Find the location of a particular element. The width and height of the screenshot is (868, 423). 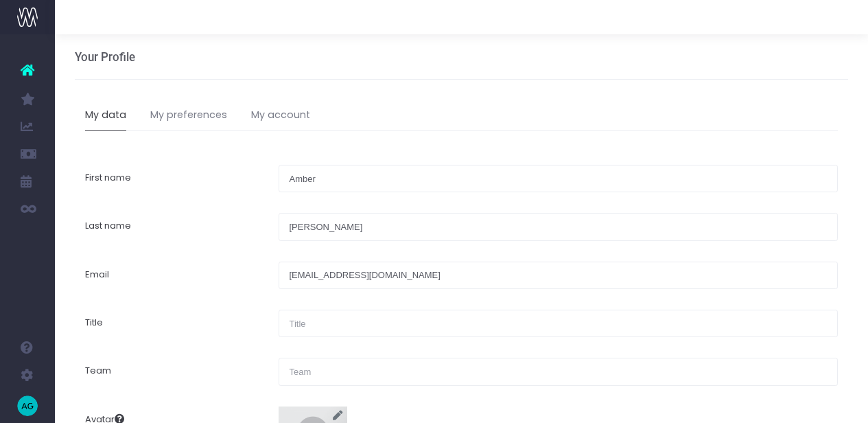

input: Last name is located at coordinates (559, 226).